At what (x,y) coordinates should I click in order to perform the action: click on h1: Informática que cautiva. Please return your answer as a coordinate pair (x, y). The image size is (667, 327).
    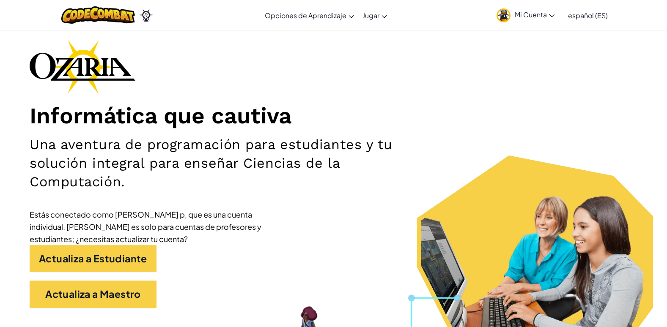
    Looking at the image, I should click on (333, 116).